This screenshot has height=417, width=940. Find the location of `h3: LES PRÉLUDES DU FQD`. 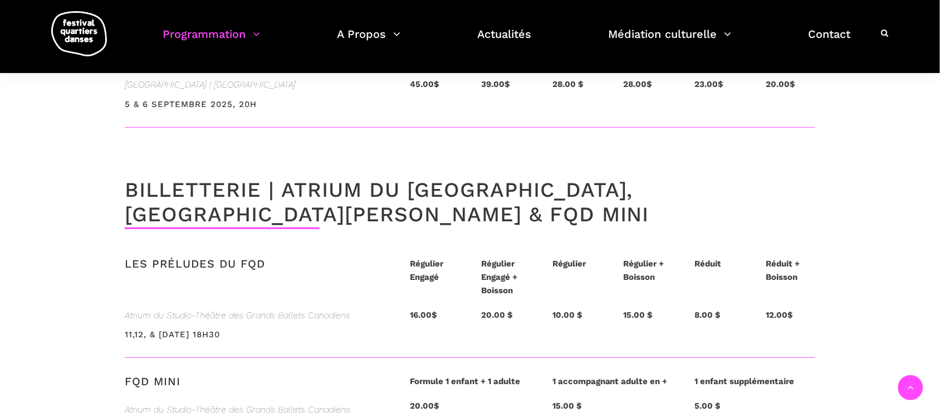

h3: LES PRÉLUDES DU FQD is located at coordinates (195, 271).